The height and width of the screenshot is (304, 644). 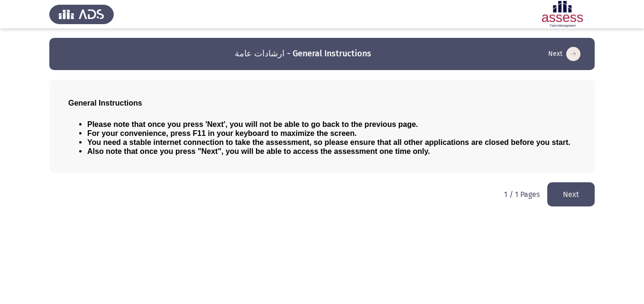 I want to click on span: You need a stable internet connection to take the assessment, so please ensure that all other app..., so click(x=328, y=142).